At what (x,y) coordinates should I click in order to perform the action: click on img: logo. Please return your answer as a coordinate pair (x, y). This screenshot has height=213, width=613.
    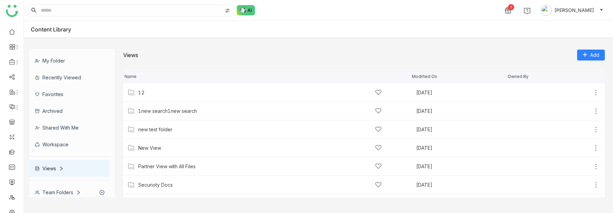
    Looking at the image, I should click on (12, 11).